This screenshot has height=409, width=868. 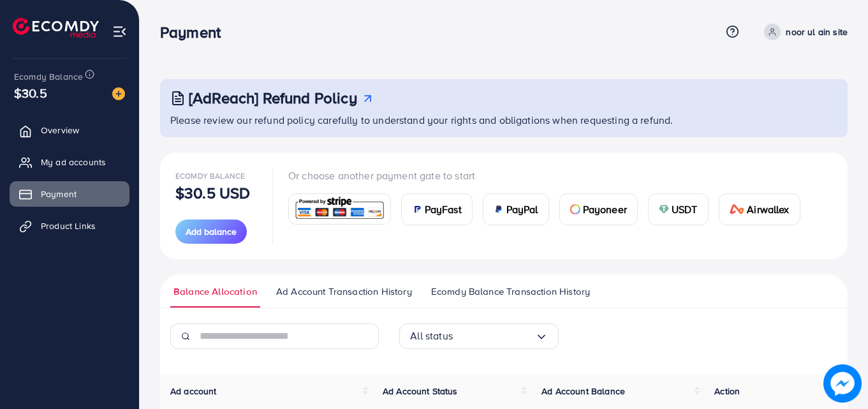 I want to click on a: Product Links, so click(x=70, y=226).